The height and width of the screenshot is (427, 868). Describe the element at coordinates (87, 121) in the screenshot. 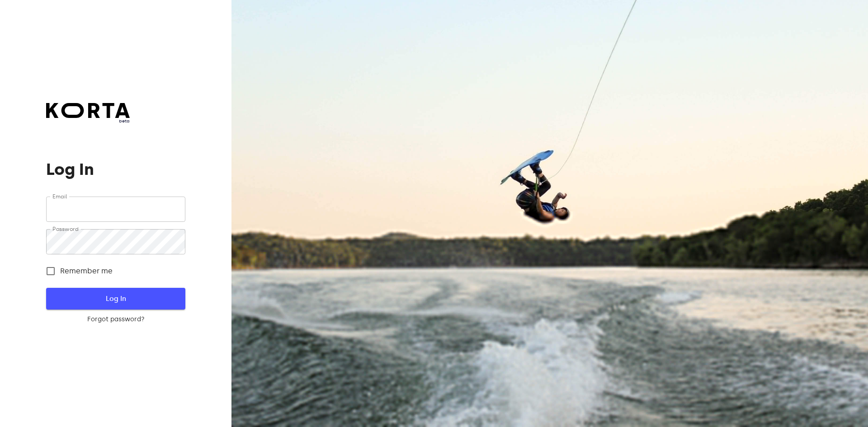

I see `span: beta` at that location.